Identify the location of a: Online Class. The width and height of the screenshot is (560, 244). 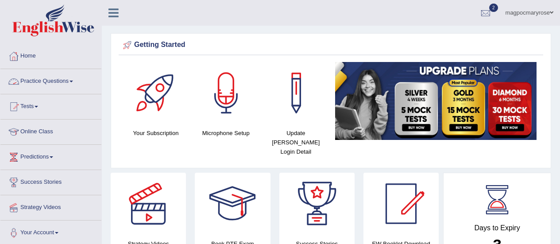
(51, 131).